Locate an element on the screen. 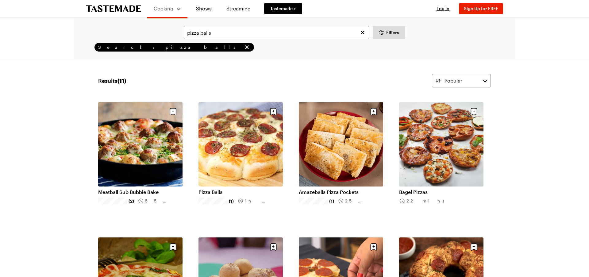  span: Tastemade + is located at coordinates (283, 9).